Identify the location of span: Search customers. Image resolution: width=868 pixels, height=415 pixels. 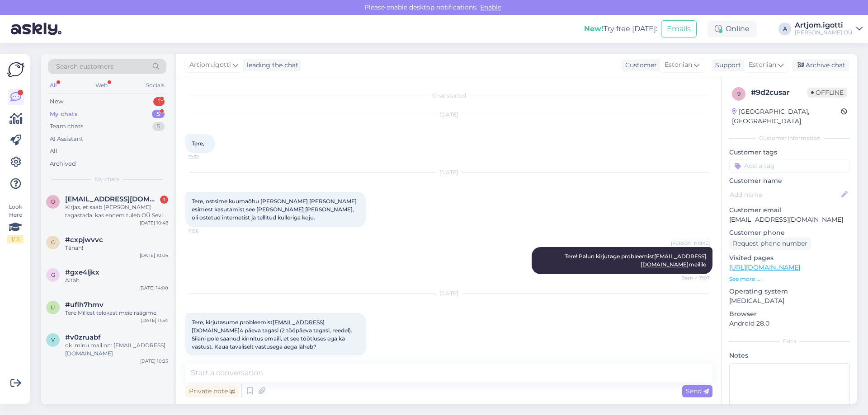
(84, 67).